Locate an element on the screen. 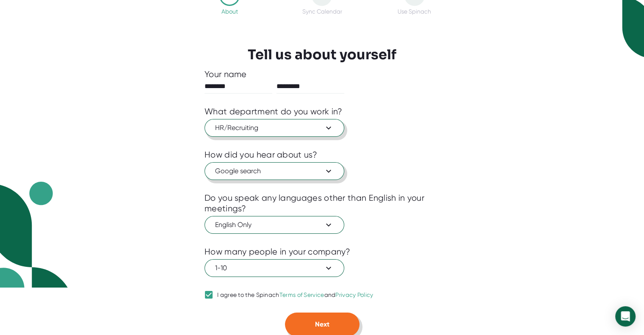  button: 1-10 is located at coordinates (274, 268).